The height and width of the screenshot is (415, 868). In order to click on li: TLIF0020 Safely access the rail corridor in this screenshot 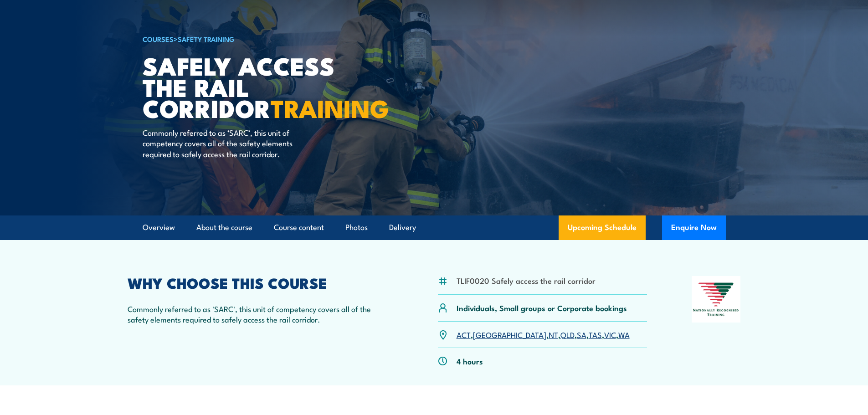, I will do `click(526, 280)`.